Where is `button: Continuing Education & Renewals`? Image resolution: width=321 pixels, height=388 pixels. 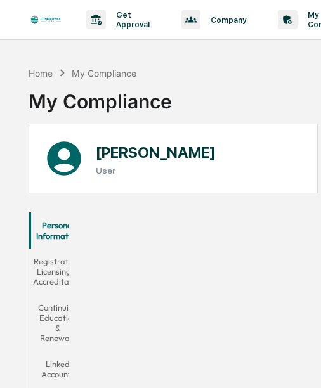 button: Continuing Education & Renewals is located at coordinates (58, 323).